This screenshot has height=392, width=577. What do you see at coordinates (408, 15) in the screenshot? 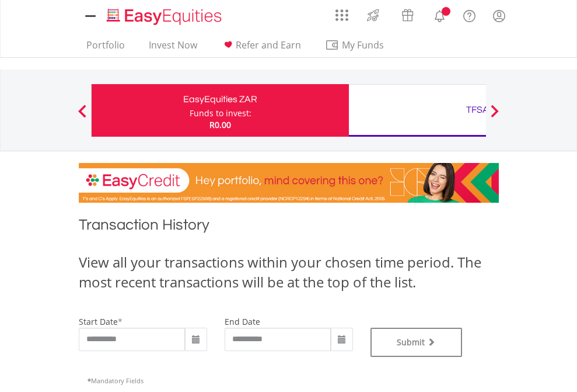
I see `img: vouchers-v2.svg` at bounding box center [408, 15].